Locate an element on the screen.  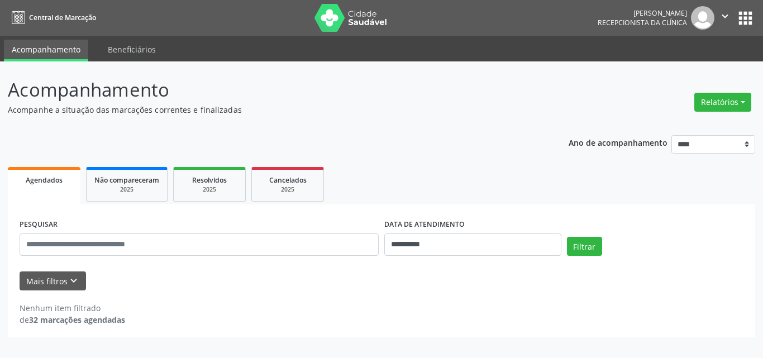
p: Acompanhe a situação das marcações correntes e finalizadas is located at coordinates (269, 109).